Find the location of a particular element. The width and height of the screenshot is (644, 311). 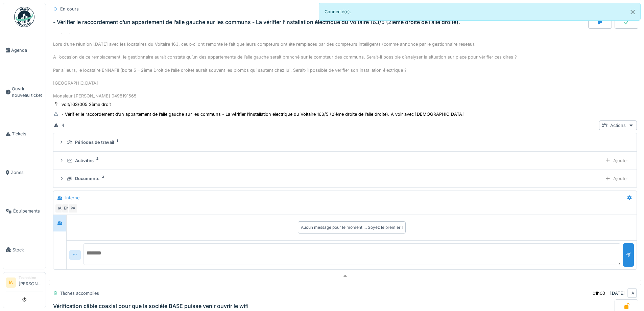

span: Zones is located at coordinates (27, 172).